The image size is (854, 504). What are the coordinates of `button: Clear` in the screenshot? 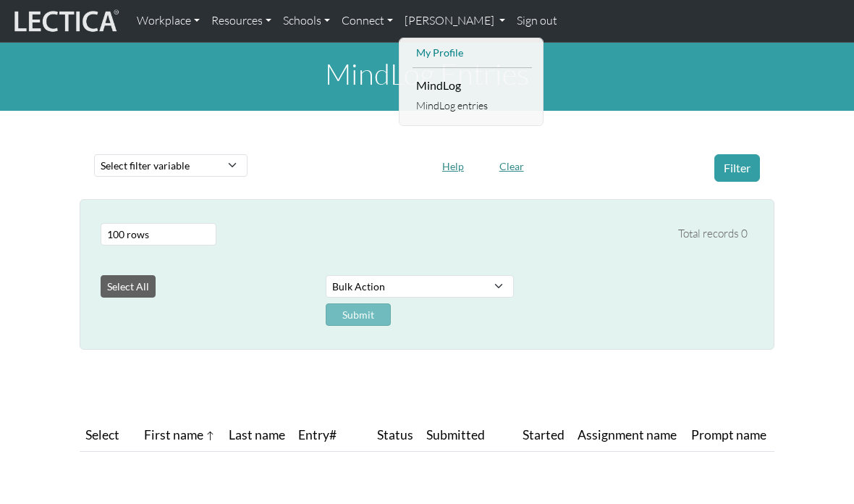 It's located at (511, 166).